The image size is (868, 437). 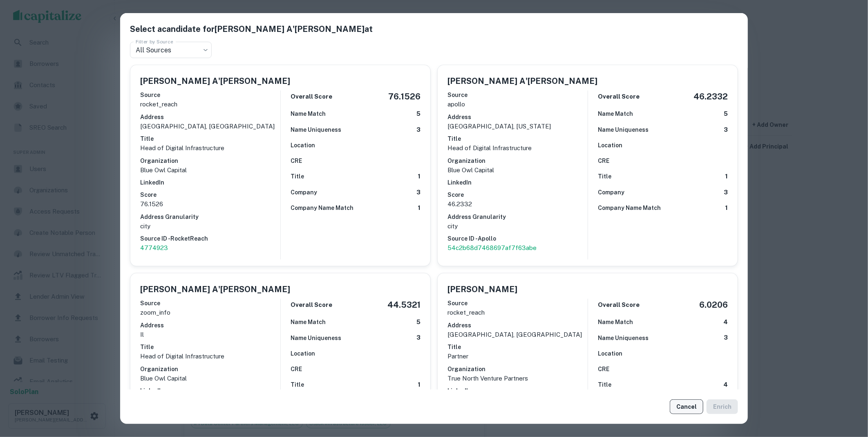 I want to click on h5: 6.0206, so click(x=714, y=305).